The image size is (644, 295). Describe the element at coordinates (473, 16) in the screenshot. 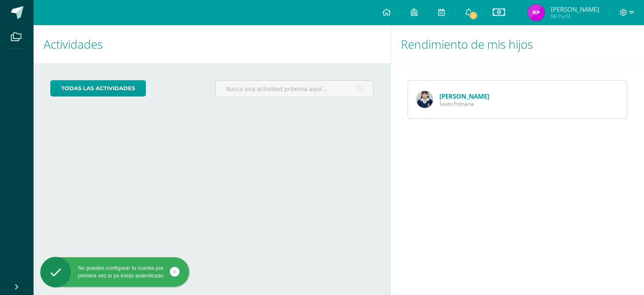

I see `span: 1` at that location.